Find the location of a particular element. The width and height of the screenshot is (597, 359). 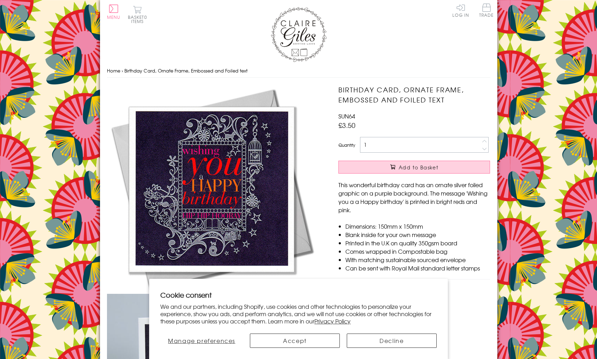

button: Basket0 items is located at coordinates (137, 14).